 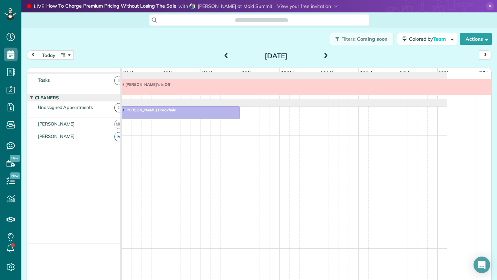 What do you see at coordinates (128, 72) in the screenshot?
I see `span: 6am` at bounding box center [128, 72].